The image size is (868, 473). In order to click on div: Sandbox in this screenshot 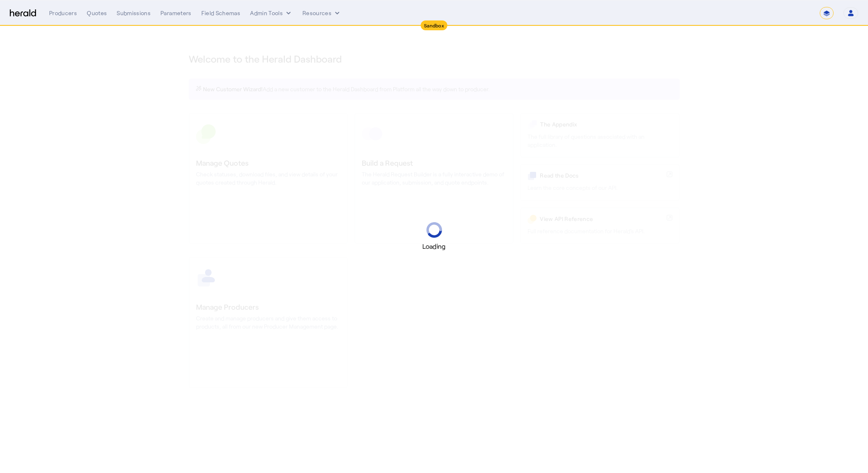, I will do `click(434, 26)`.